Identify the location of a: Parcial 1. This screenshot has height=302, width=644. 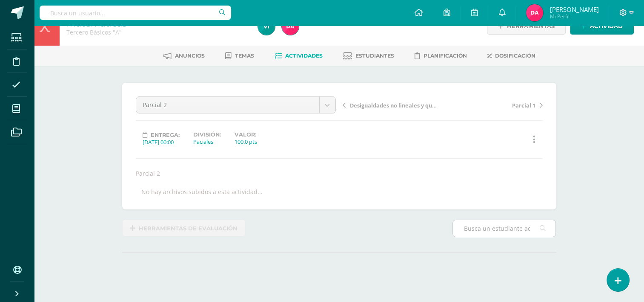
(492, 105).